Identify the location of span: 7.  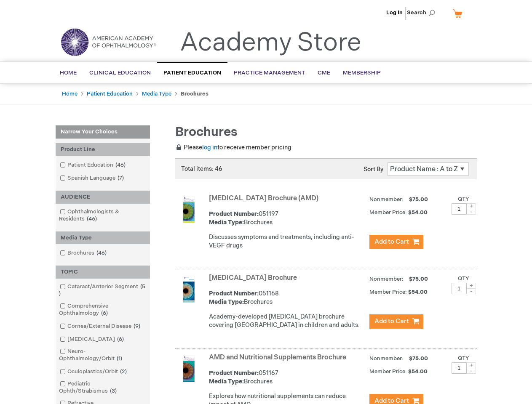
(120, 178).